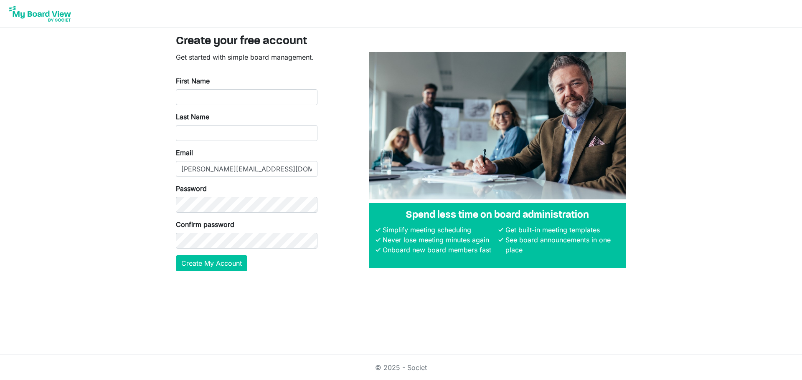 The height and width of the screenshot is (380, 802). Describe the element at coordinates (438, 250) in the screenshot. I see `li: Onboard new board members fast` at that location.